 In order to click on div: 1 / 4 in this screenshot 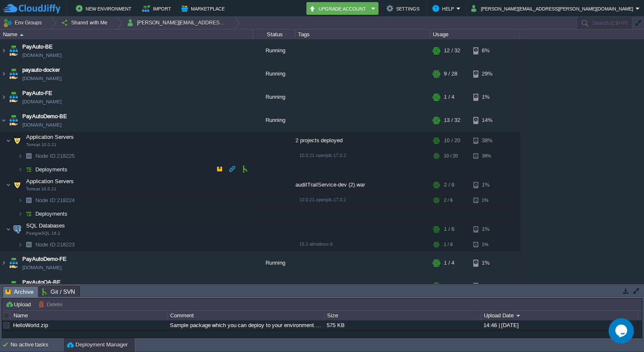, I will do `click(449, 263)`.